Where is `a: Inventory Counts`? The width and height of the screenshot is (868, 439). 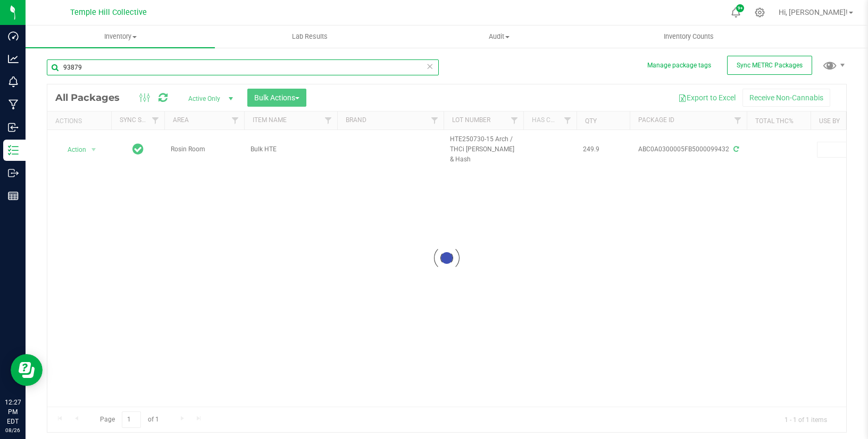 a: Inventory Counts is located at coordinates (688, 36).